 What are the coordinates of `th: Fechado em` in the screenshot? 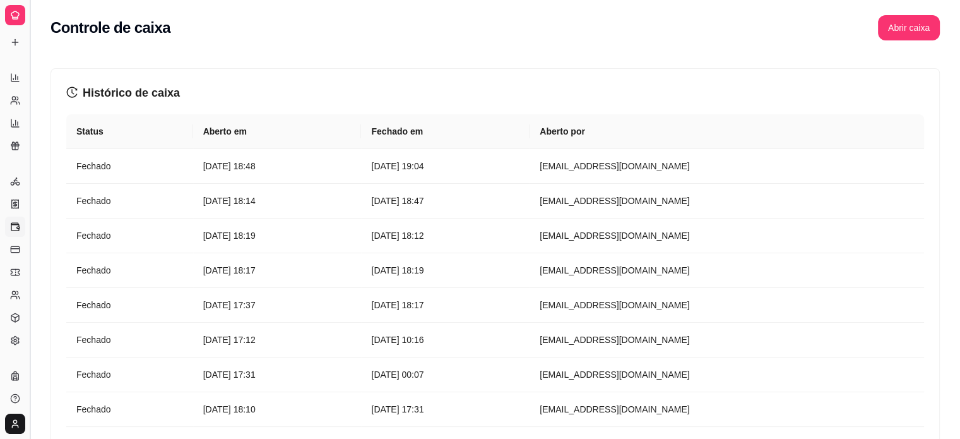 It's located at (445, 131).